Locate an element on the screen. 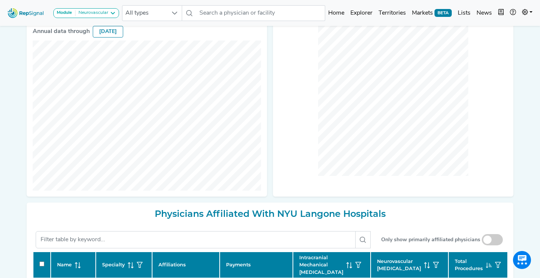 Image resolution: width=540 pixels, height=278 pixels. input: Search a physician or facility is located at coordinates (261, 13).